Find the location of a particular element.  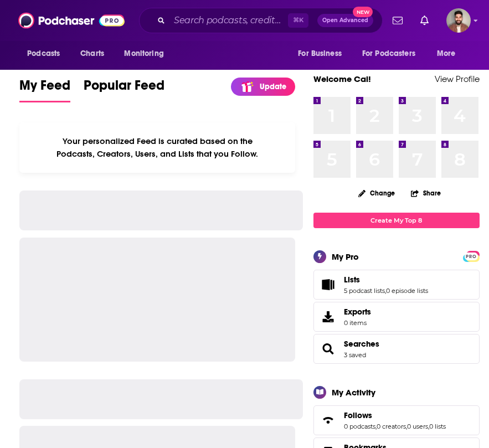

a: Popular Feed is located at coordinates (124, 90).